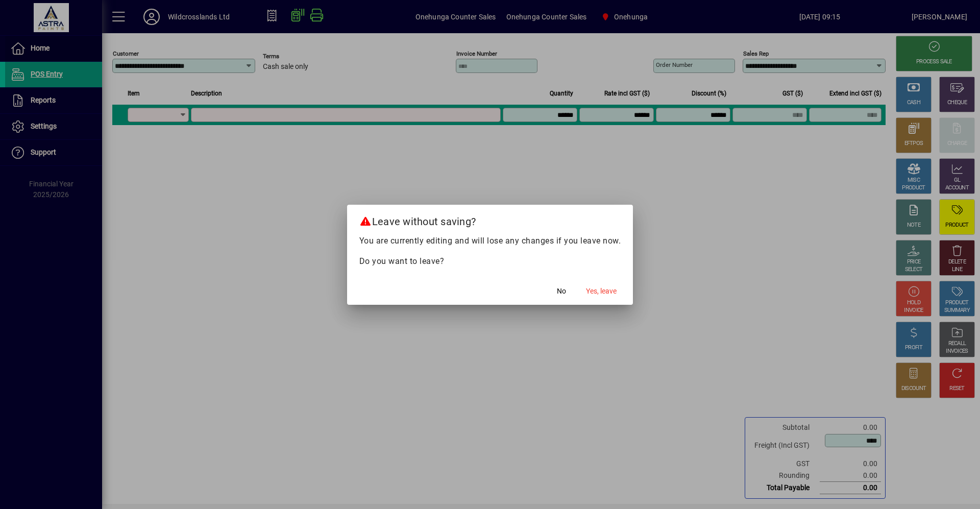 The width and height of the screenshot is (980, 509). I want to click on button: No, so click(562, 291).